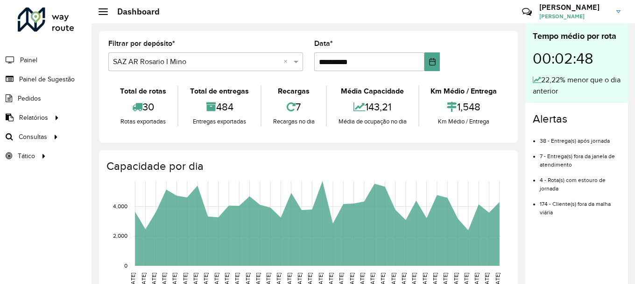 This screenshot has height=284, width=635. Describe the element at coordinates (580, 180) in the screenshot. I see `li: 4 - Rota(s) com estouro de jornada` at that location.